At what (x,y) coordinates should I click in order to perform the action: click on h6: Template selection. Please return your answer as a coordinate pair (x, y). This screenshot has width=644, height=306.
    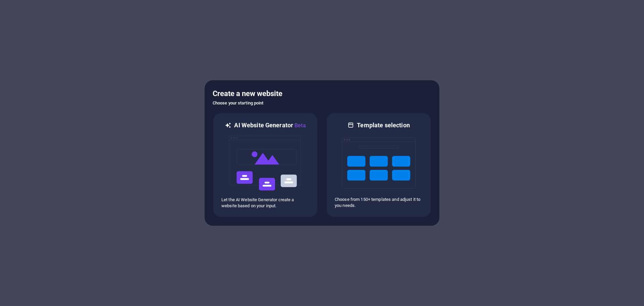
    Looking at the image, I should click on (383, 125).